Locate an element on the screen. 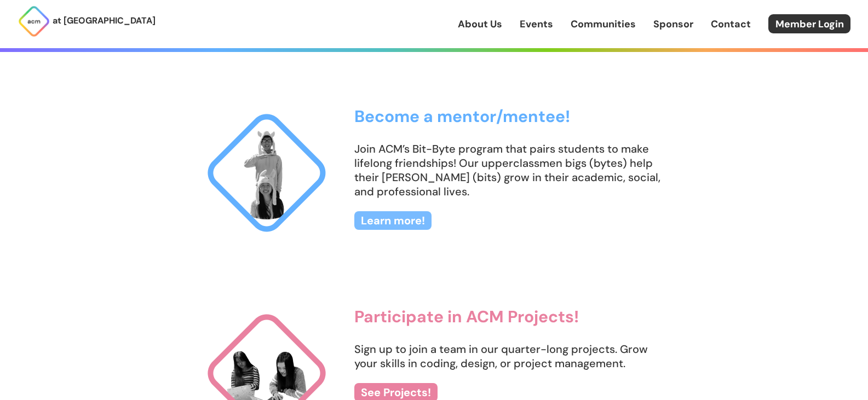  a: Member Login is located at coordinates (809, 24).